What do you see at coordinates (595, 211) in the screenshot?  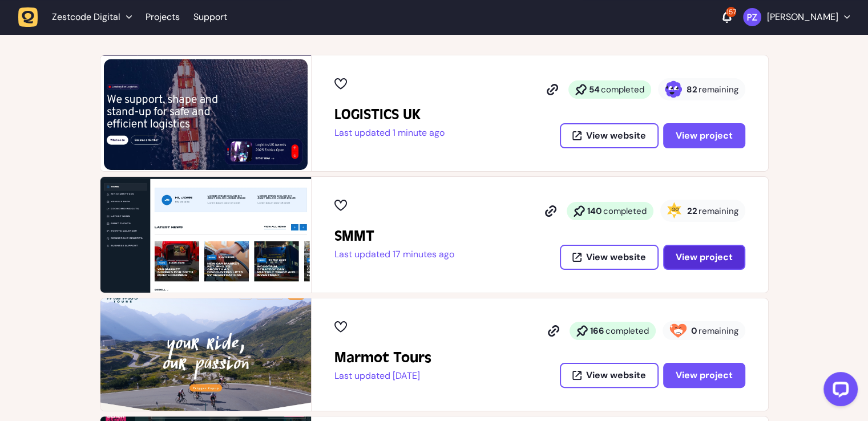 I see `strong: 140` at bounding box center [595, 211].